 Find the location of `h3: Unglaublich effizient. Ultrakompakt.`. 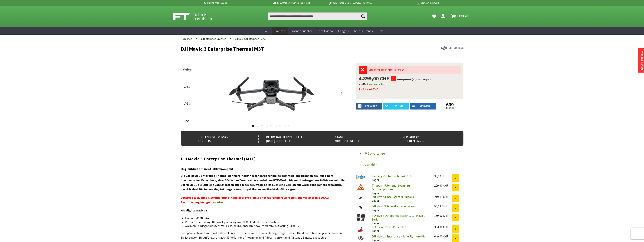

h3: Unglaublich effizient. Ultrakompakt. is located at coordinates (263, 169).